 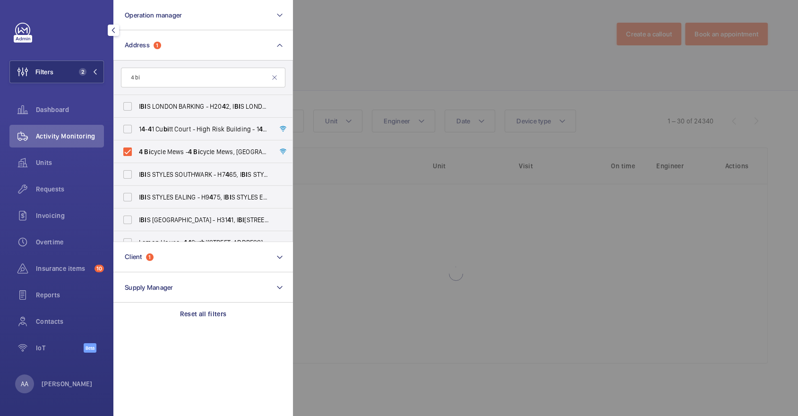 What do you see at coordinates (70, 189) in the screenshot?
I see `span: Requests` at bounding box center [70, 189].